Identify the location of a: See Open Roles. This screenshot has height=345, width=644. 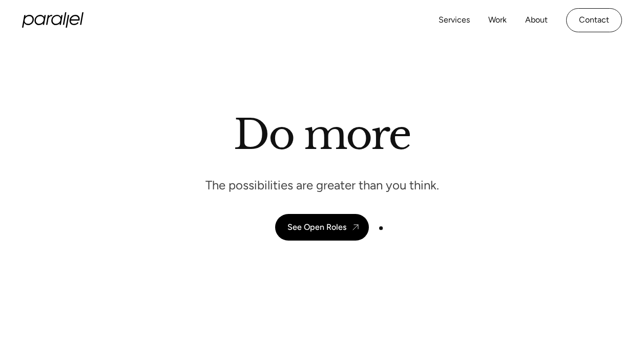
(322, 228).